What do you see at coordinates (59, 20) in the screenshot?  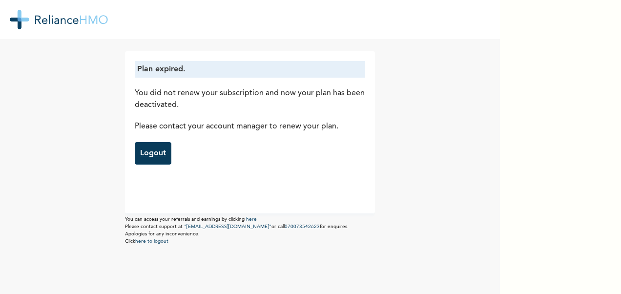 I see `img: RelianceHMO` at bounding box center [59, 20].